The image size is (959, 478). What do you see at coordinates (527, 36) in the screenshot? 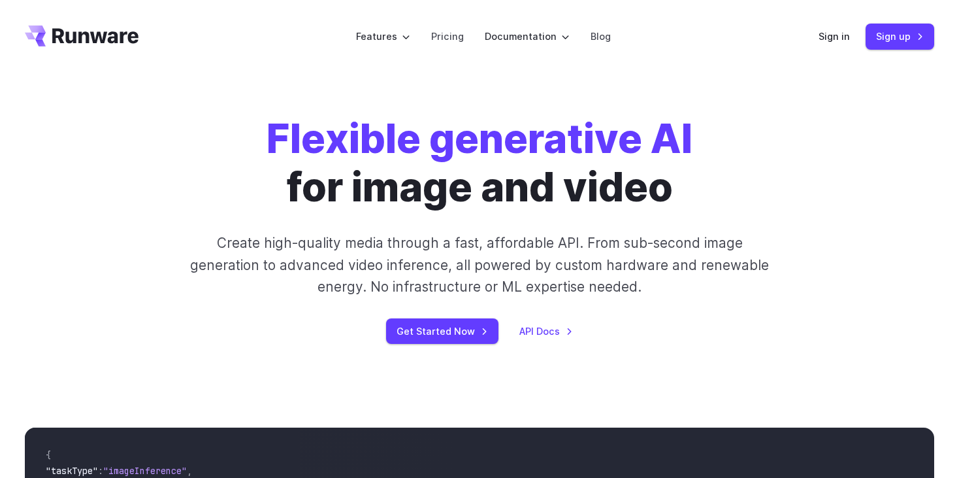
I see `label: Documentation` at bounding box center [527, 36].